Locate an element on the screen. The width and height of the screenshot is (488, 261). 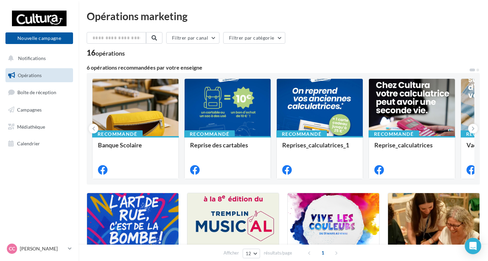
span: Afficher is located at coordinates (231, 253).